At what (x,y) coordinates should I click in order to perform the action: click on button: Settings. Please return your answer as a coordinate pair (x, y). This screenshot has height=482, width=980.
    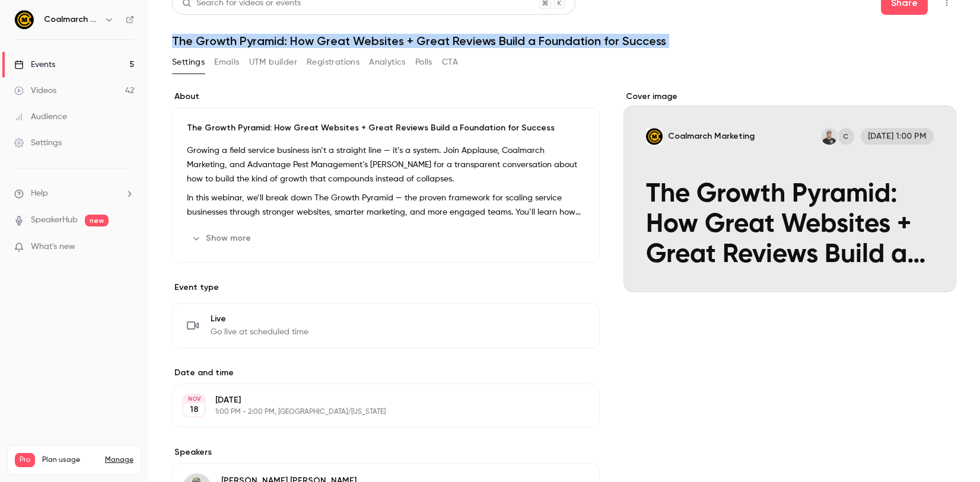
    Looking at the image, I should click on (188, 63).